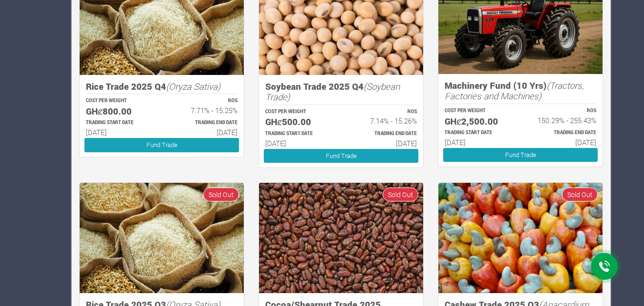  What do you see at coordinates (521, 91) in the screenshot?
I see `h5: Machinery Fund (10 Yrs)` at bounding box center [521, 91].